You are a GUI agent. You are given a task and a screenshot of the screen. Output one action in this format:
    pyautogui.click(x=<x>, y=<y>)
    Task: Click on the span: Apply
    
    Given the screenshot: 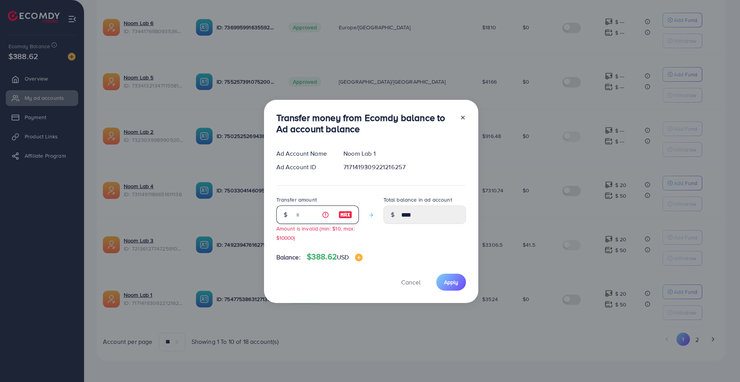 What is the action you would take?
    pyautogui.click(x=451, y=282)
    